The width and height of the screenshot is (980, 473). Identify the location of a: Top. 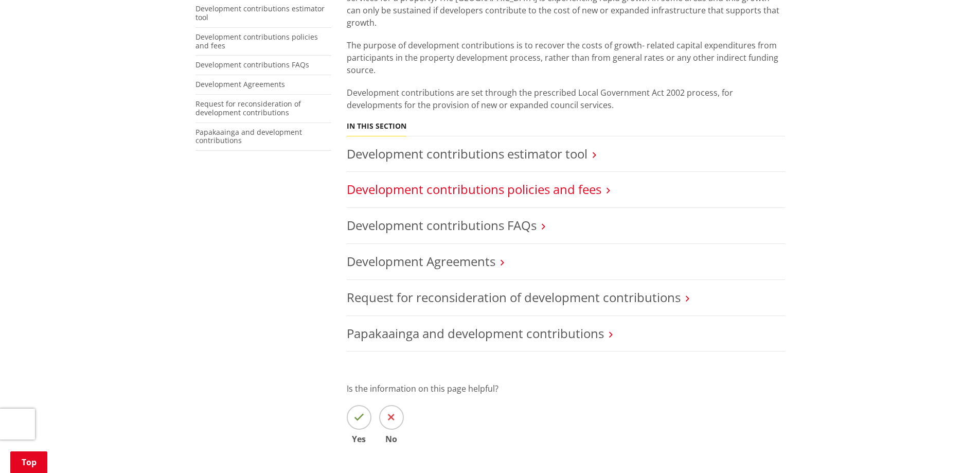
(29, 462).